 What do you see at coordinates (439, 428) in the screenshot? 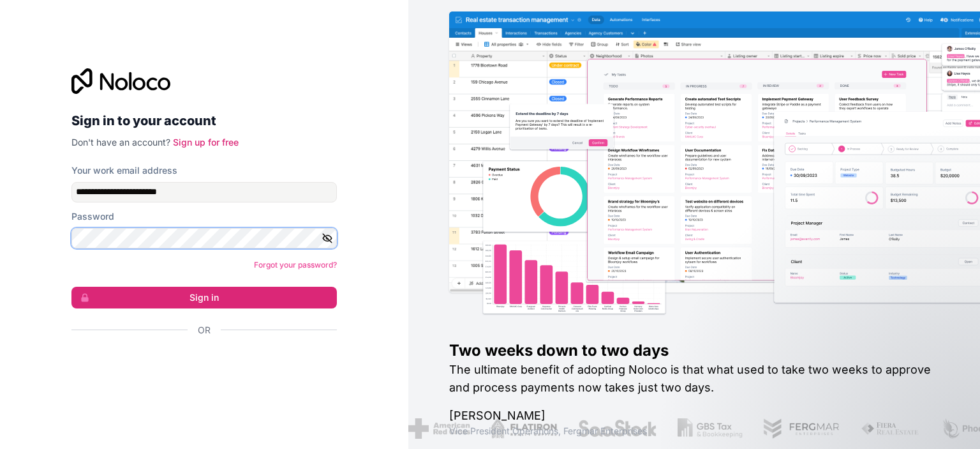
I see `img: /assets/american-red-cross-BAupjrZR.png` at bounding box center [439, 428].